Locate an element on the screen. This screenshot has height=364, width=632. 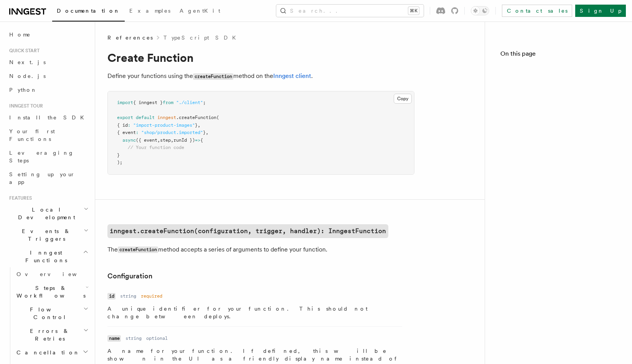
span: Cancellation is located at coordinates (46, 352).